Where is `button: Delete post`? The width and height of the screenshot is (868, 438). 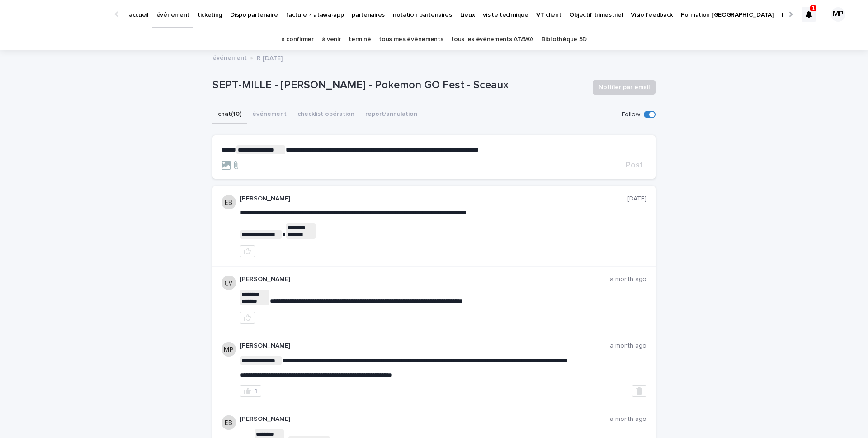 button: Delete post is located at coordinates (640, 391).